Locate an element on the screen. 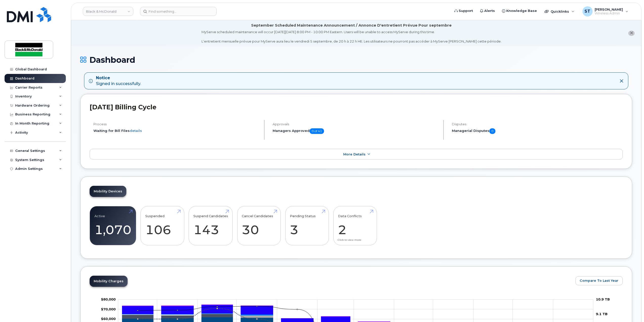 The image size is (644, 322). button: Compare To Last Year is located at coordinates (599, 281).